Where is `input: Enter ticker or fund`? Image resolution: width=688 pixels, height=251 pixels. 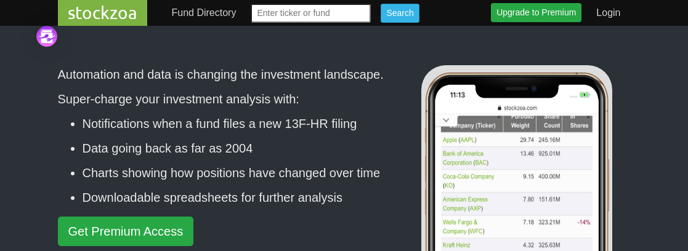 input: Enter ticker or fund is located at coordinates (310, 13).